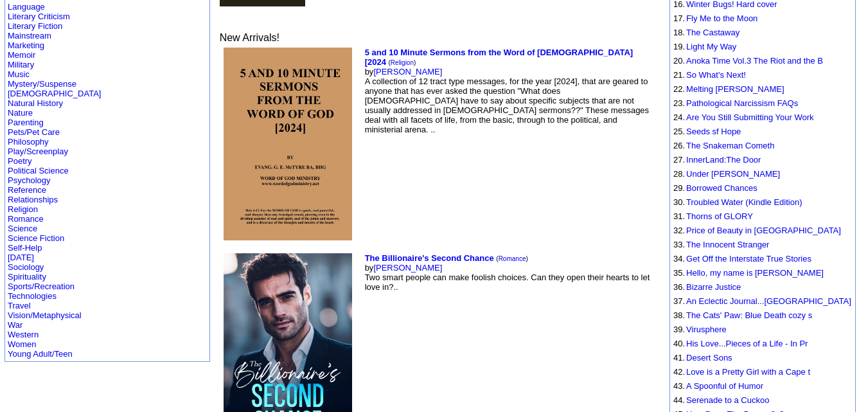 This screenshot has width=868, height=412. Describe the element at coordinates (508, 272) in the screenshot. I see `font: by Two smart people can make foolish choices. Can they open their hearts to let love in?..` at that location.